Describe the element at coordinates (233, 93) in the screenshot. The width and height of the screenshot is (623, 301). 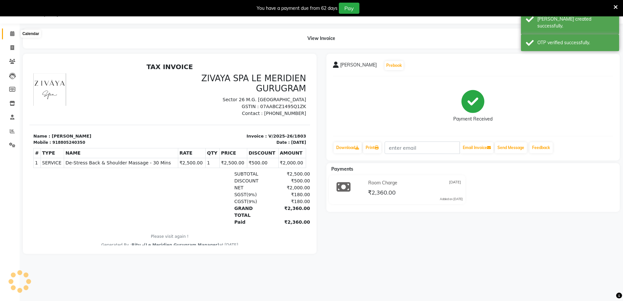
I see `th: DISCOUNT` at that location.